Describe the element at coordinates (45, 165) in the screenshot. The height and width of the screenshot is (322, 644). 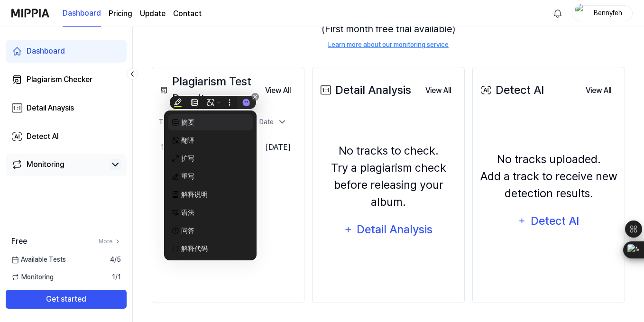
I see `div: Monitoring` at that location.